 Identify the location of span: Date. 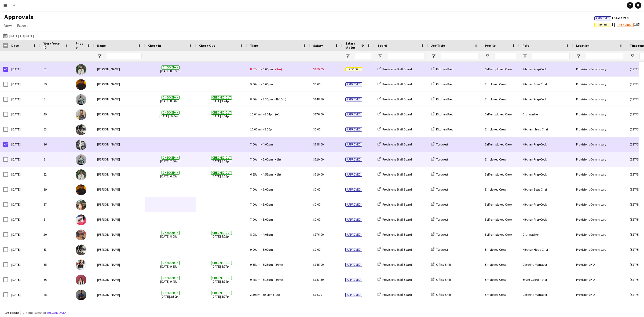
(15, 46).